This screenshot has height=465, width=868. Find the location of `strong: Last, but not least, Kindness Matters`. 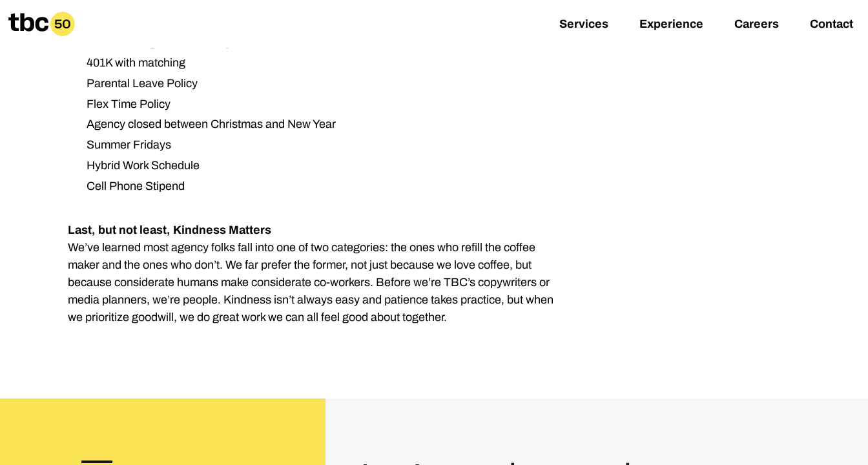

strong: Last, but not least, Kindness Matters is located at coordinates (169, 230).